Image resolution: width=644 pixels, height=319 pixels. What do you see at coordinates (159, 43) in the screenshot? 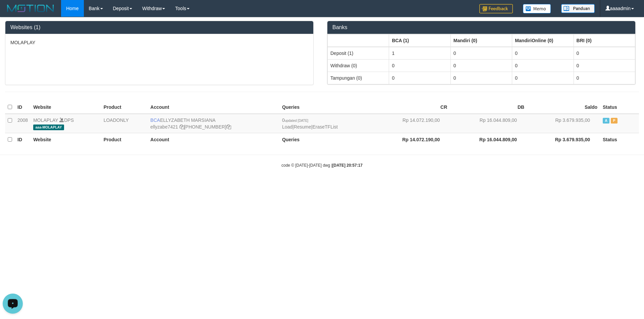
I see `p: MOLAPLAY` at bounding box center [159, 43].